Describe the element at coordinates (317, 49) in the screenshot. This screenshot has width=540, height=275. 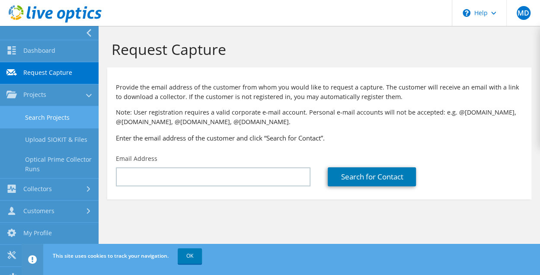
I see `h1: Request Capture` at that location.